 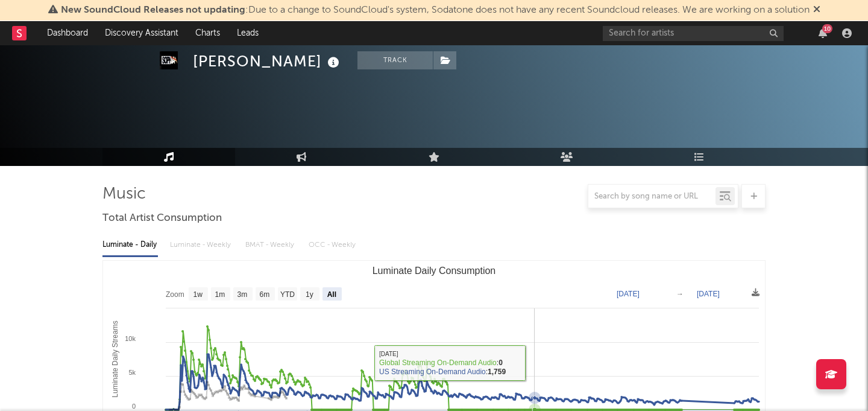 What do you see at coordinates (248, 34) in the screenshot?
I see `a: Leads` at bounding box center [248, 34].